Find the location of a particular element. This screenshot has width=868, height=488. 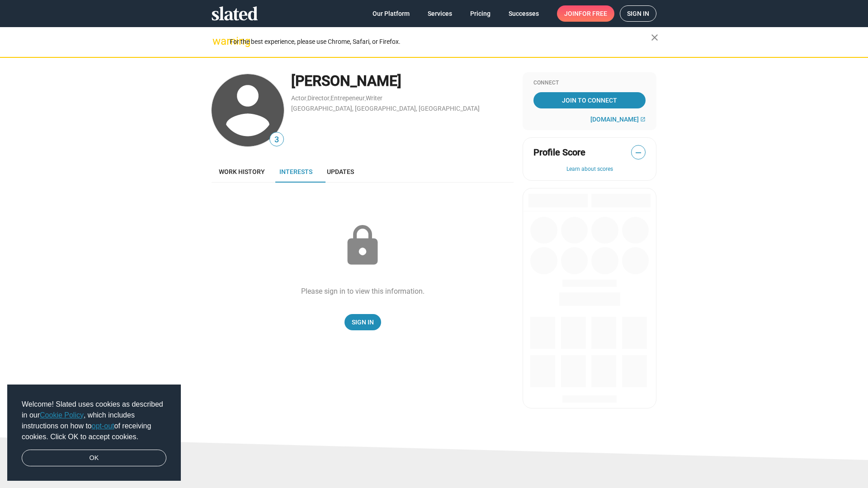

span: Successes is located at coordinates (524, 14).